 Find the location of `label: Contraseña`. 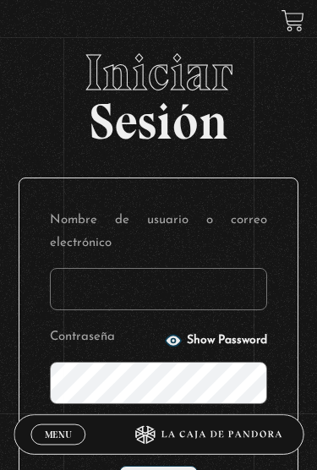

label: Contraseña is located at coordinates (105, 336).